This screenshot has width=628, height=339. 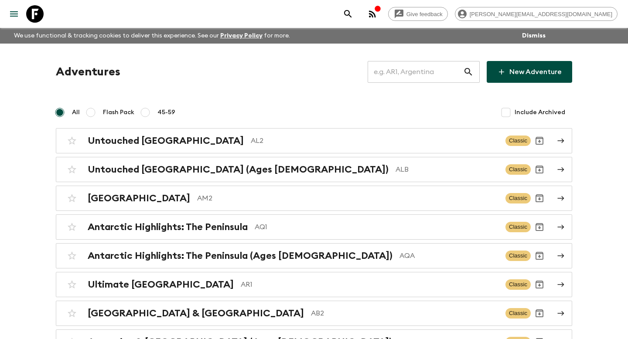 What do you see at coordinates (152, 36) in the screenshot?
I see `p: We use functional & tracking cookies to deliver this experience. See our for more.` at bounding box center [152, 36].